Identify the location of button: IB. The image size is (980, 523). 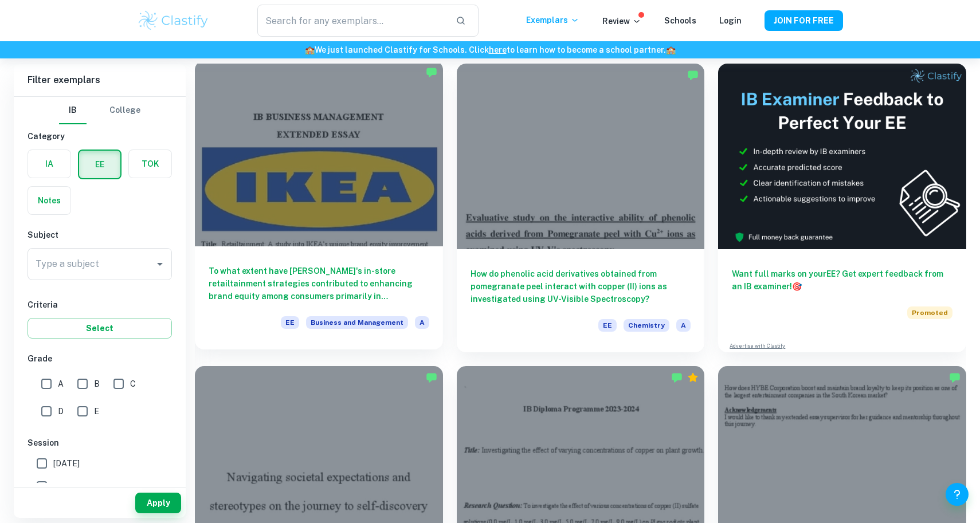
(72, 111).